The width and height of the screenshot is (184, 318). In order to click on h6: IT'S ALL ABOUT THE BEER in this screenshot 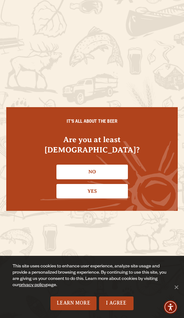, I will do `click(92, 123)`.